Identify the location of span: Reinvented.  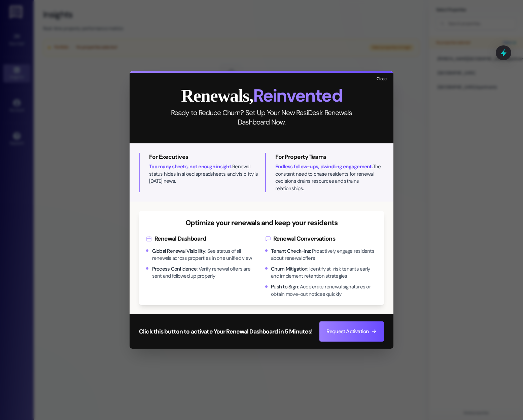
(298, 96).